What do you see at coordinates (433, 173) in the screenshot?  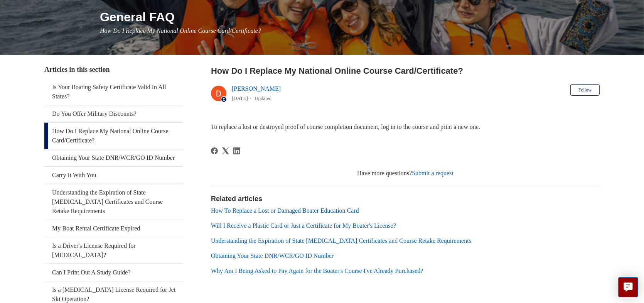 I see `a: Submit a request` at bounding box center [433, 173].